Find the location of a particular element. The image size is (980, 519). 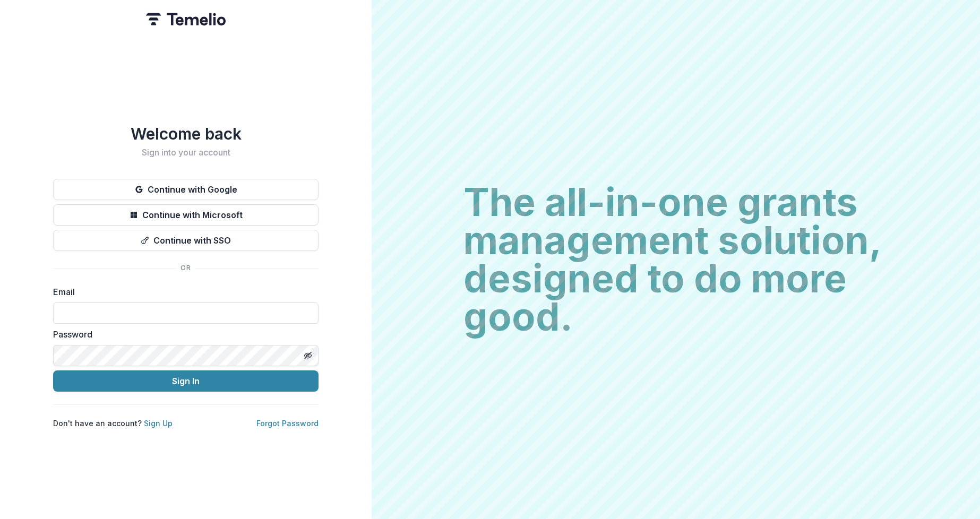

button: Continue with SSO is located at coordinates (186, 241).